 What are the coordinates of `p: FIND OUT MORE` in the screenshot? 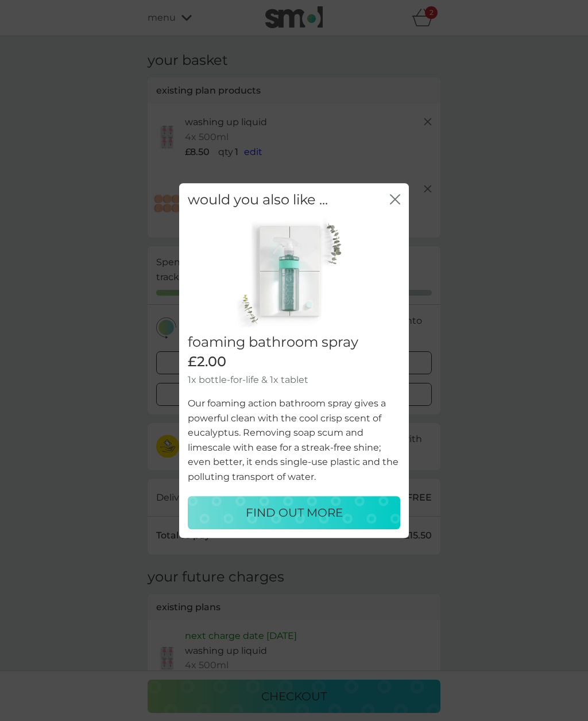 It's located at (294, 513).